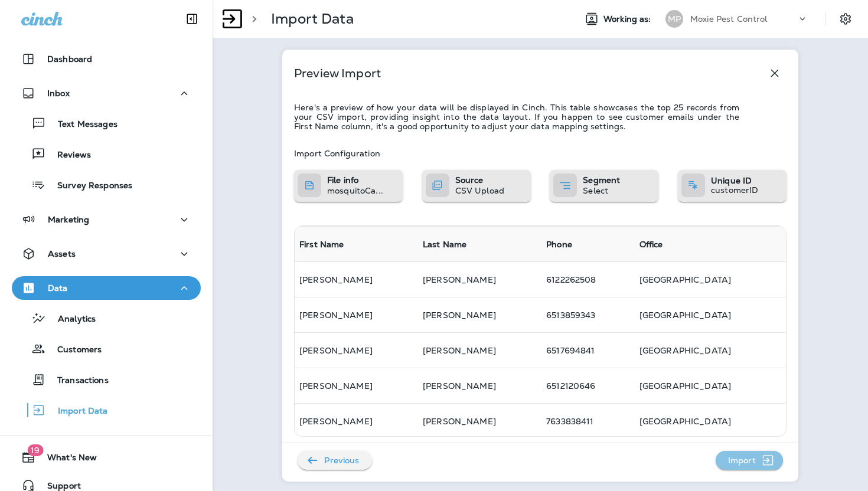  What do you see at coordinates (335, 461) in the screenshot?
I see `button: Previous` at bounding box center [335, 461].